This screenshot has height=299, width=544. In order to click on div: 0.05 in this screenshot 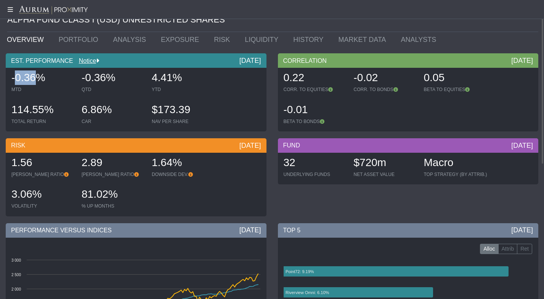, I will do `click(455, 79)`.